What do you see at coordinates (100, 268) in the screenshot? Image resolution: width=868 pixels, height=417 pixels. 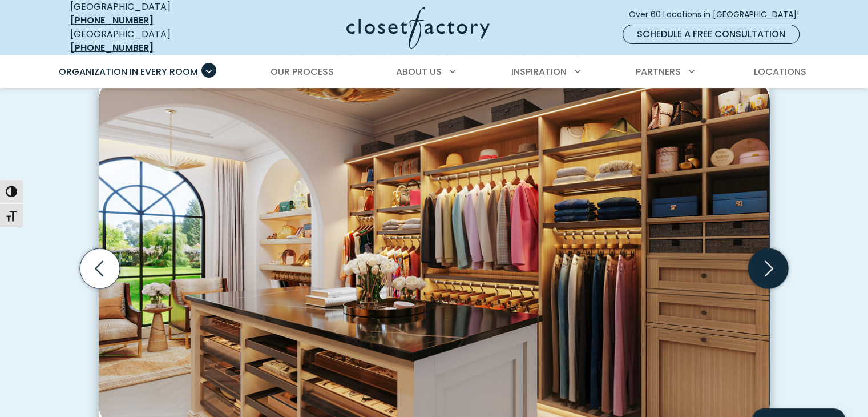 I see `button: Previous slide` at bounding box center [100, 268].